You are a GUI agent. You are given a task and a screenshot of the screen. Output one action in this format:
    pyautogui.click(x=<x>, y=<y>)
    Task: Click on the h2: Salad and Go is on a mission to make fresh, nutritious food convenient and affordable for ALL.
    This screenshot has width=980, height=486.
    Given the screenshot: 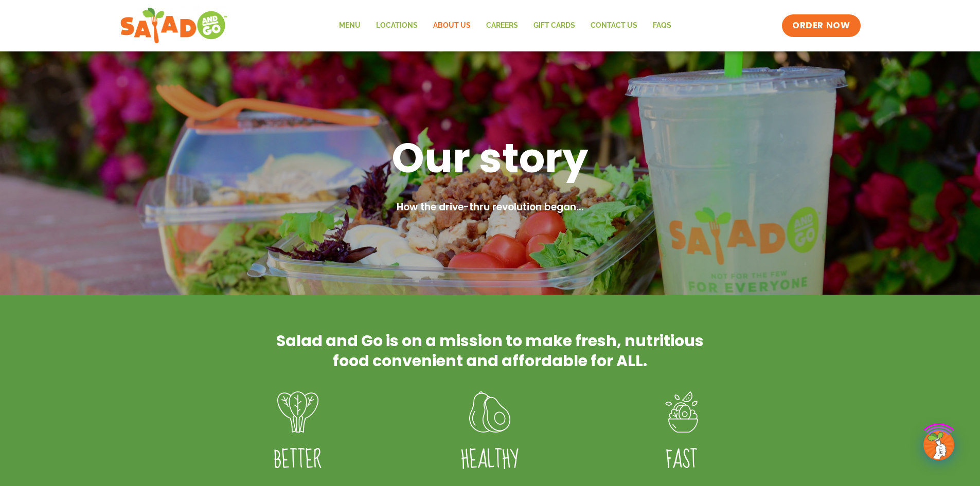 What is the action you would take?
    pyautogui.click(x=491, y=351)
    